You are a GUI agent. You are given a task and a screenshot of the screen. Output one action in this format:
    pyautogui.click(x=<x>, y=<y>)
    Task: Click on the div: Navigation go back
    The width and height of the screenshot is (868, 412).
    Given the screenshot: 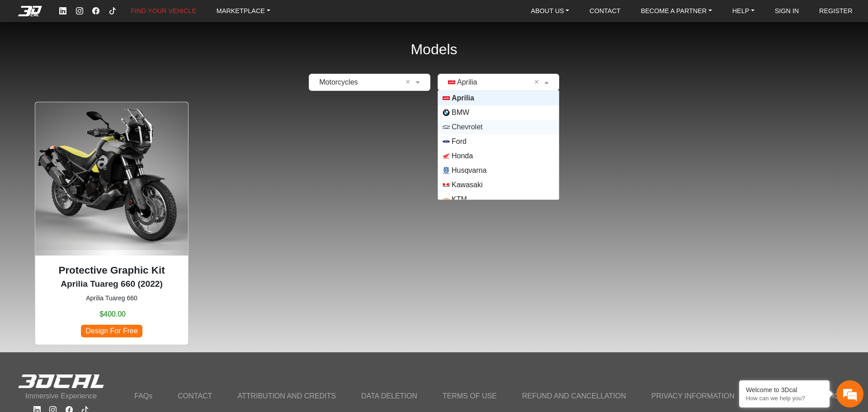 What is the action you would take?
    pyautogui.click(x=17, y=53)
    